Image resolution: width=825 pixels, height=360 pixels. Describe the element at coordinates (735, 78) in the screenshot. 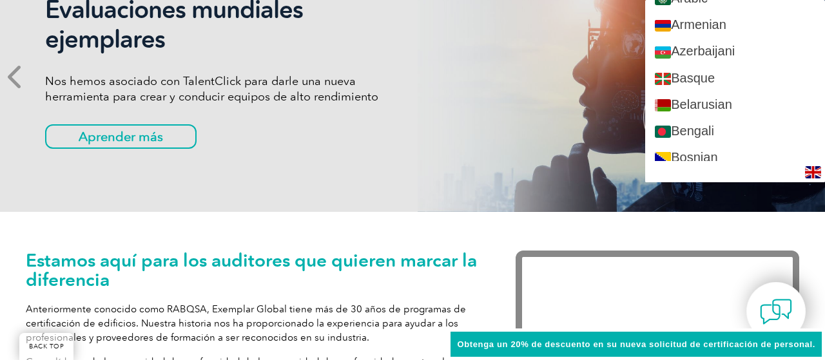

I see `a: Basque` at that location.